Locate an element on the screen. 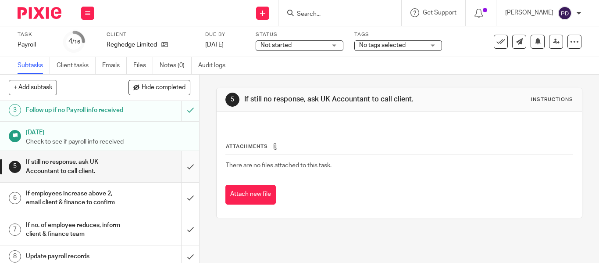 The height and width of the screenshot is (263, 599). span: Reghedge Limited is located at coordinates (132, 45).